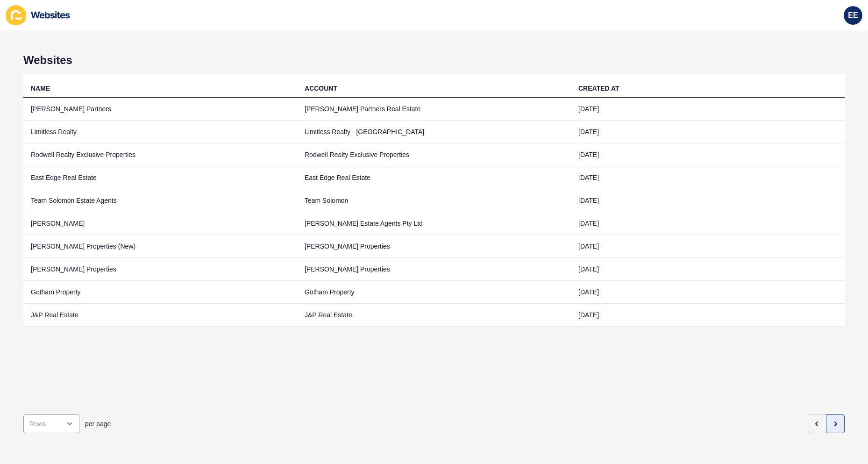 This screenshot has width=868, height=464. What do you see at coordinates (160, 132) in the screenshot?
I see `td: Limitless Realty` at bounding box center [160, 132].